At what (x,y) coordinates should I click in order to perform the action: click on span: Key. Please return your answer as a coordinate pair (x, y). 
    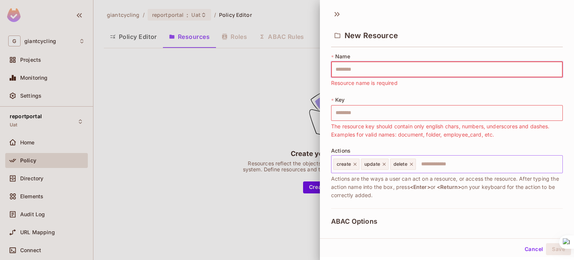
    Looking at the image, I should click on (340, 100).